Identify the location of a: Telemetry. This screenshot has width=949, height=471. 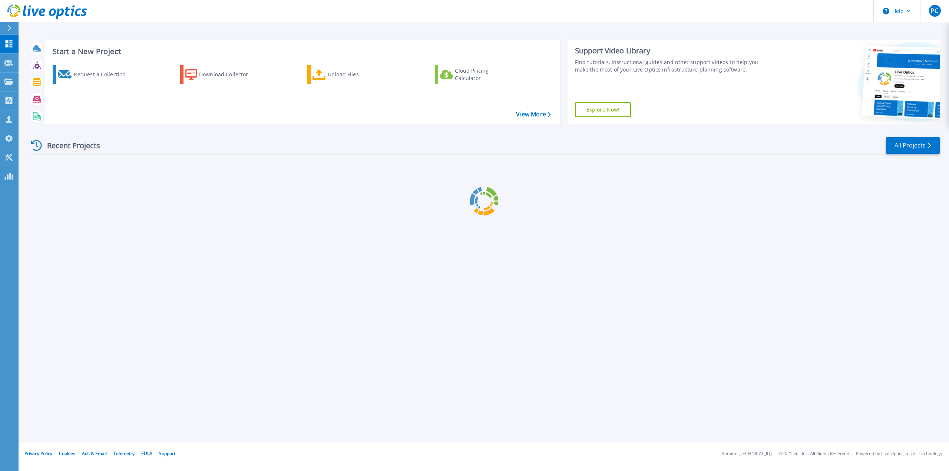
(124, 453).